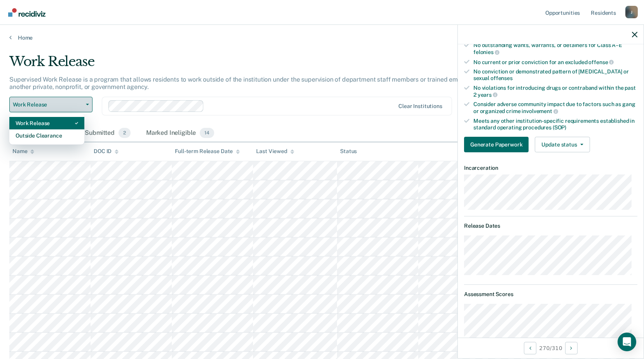 The width and height of the screenshot is (644, 359). What do you see at coordinates (125, 133) in the screenshot?
I see `span: 2` at bounding box center [125, 133].